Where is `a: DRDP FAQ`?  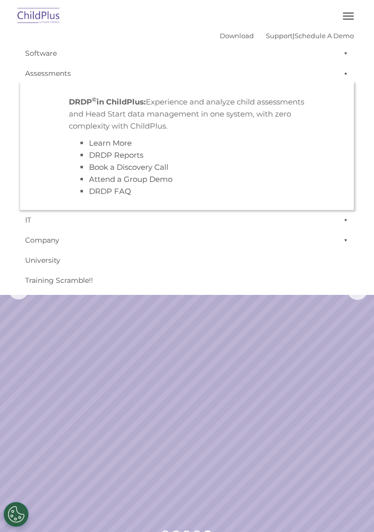
a: DRDP FAQ is located at coordinates (110, 191).